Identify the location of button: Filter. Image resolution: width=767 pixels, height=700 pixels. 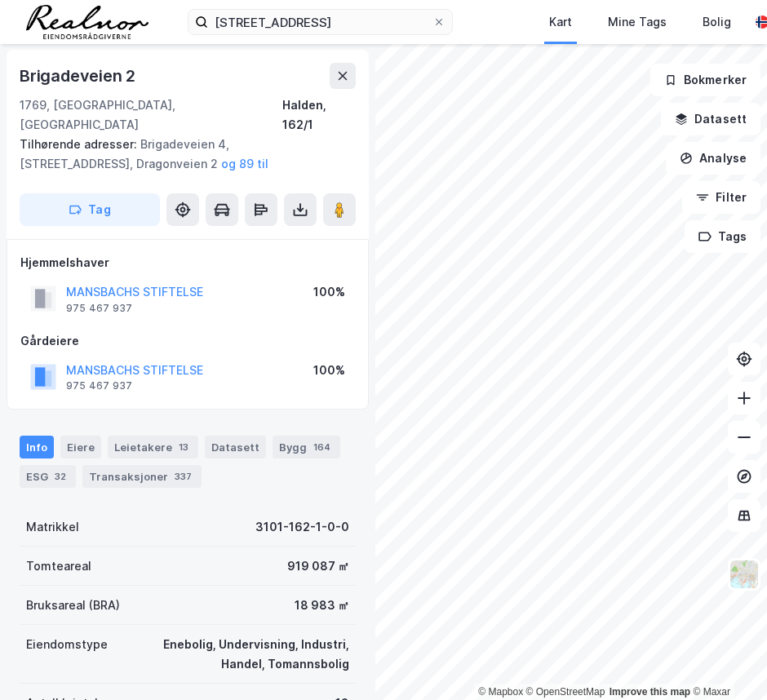
(721, 198).